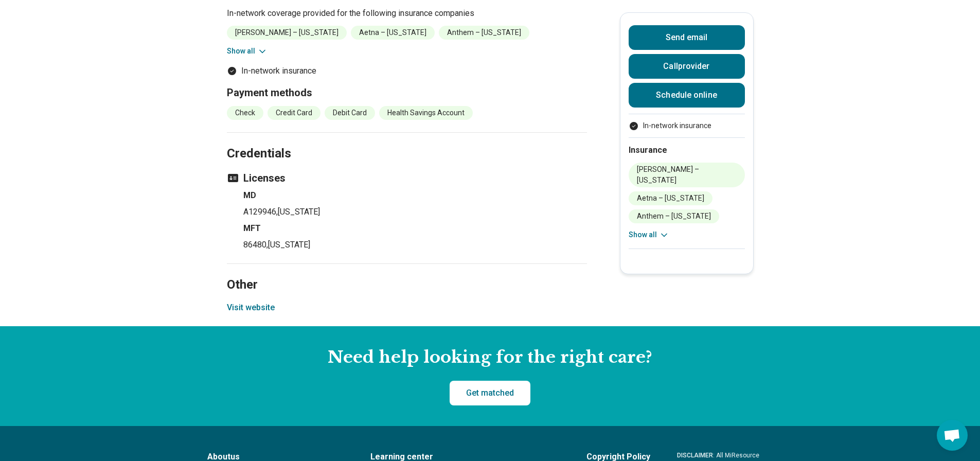 Image resolution: width=980 pixels, height=461 pixels. I want to click on div: Open chat, so click(952, 436).